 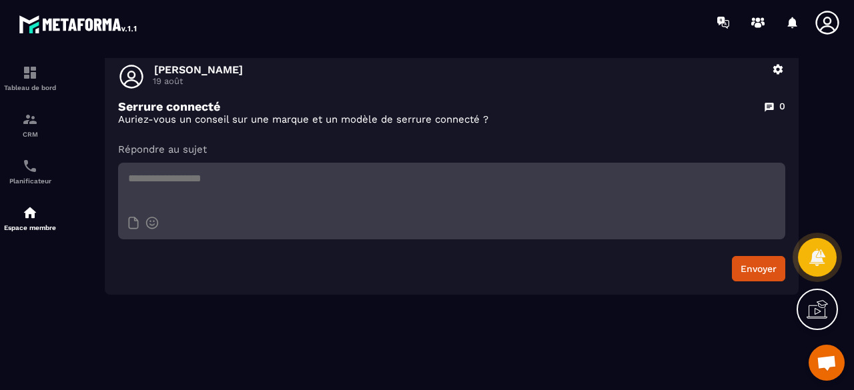 I want to click on a: schedulerschedulerPlanificateur, so click(x=30, y=171).